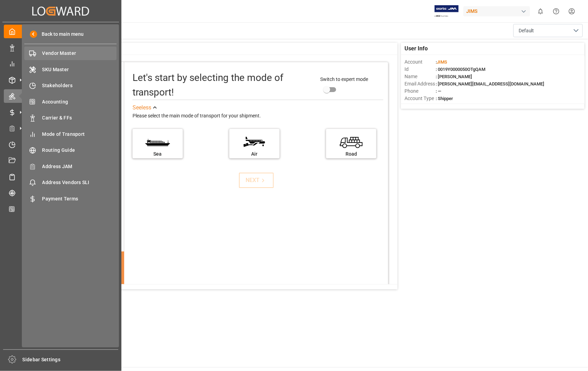  Describe the element at coordinates (344, 79) in the screenshot. I see `span: Switch to expert mode` at that location.